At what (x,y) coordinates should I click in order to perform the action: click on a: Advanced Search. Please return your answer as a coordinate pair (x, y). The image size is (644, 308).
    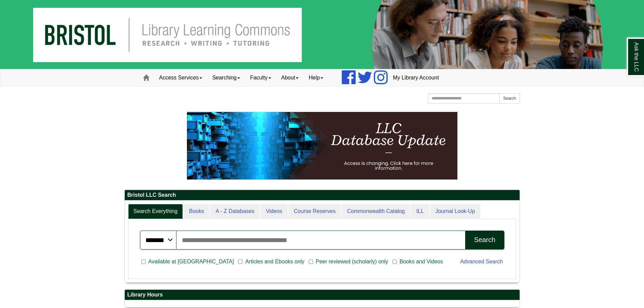
    Looking at the image, I should click on (481, 261).